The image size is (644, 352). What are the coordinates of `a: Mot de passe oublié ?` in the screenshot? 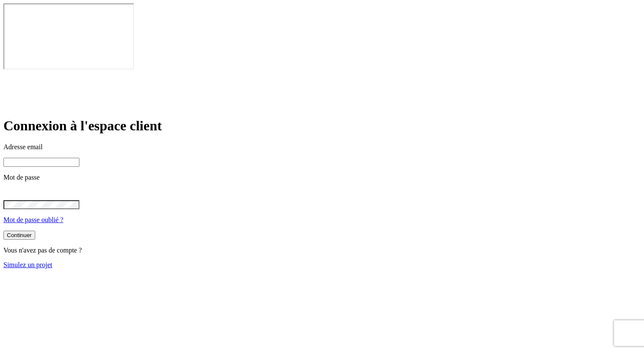 It's located at (33, 220).